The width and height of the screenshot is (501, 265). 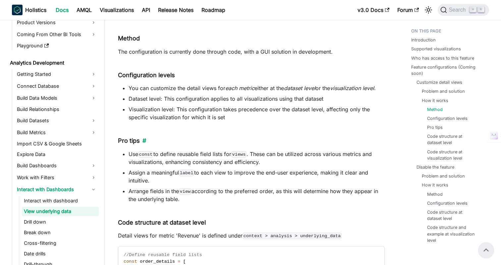 I want to click on a: Docs, so click(x=62, y=10).